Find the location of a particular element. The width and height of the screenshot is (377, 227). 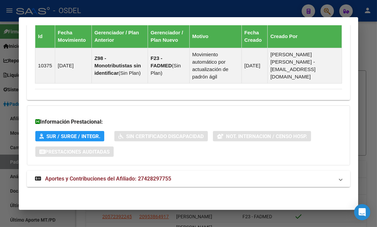

th: Gerenciador / Plan Anterior is located at coordinates (119, 36).